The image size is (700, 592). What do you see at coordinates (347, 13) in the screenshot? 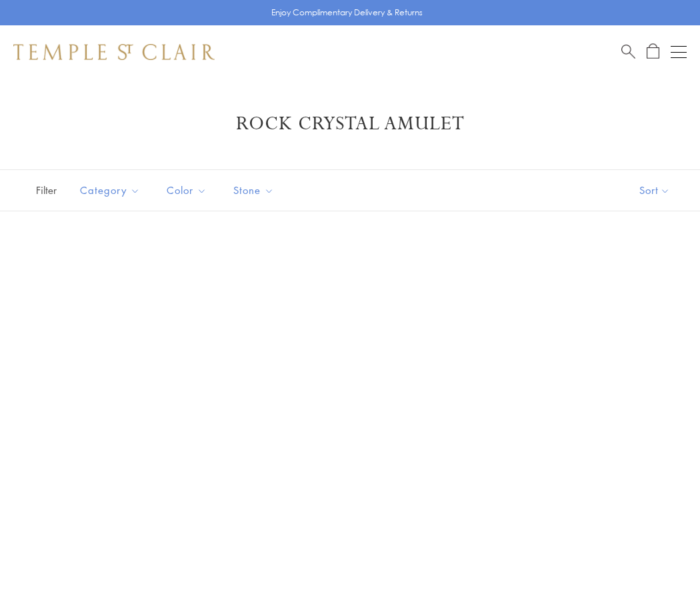
I see `p: Enjoy Complimentary Delivery & Returns` at bounding box center [347, 13].